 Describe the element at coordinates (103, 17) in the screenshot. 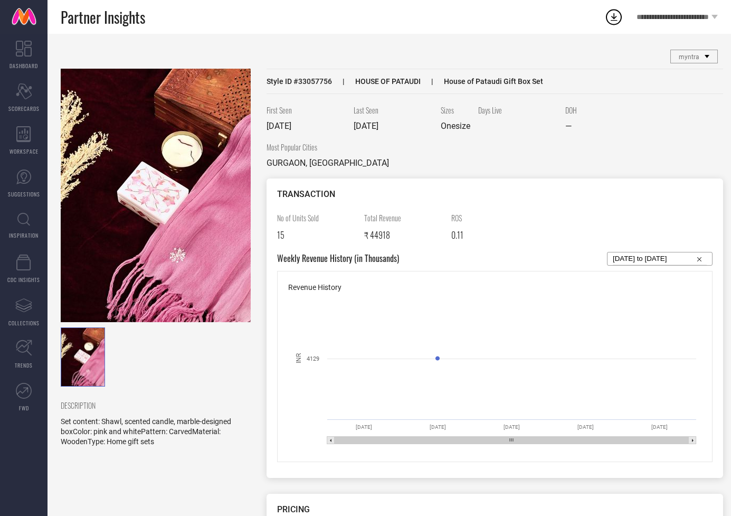

I see `span: Partner Insights` at that location.